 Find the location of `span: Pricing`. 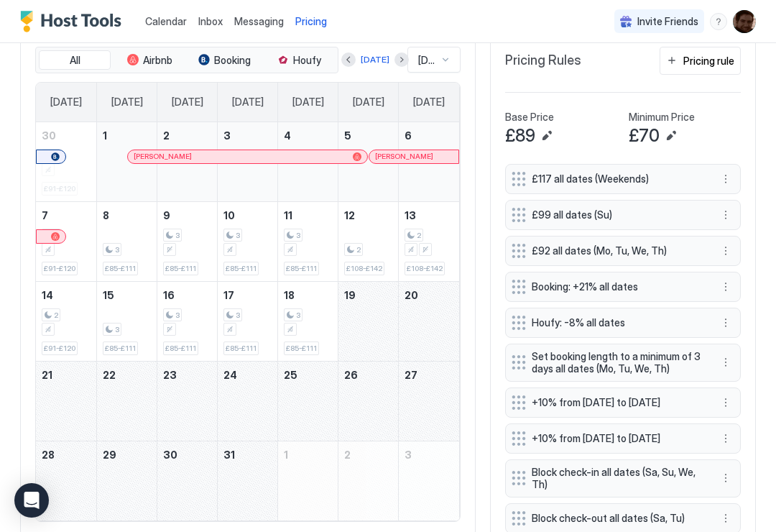

span: Pricing is located at coordinates (311, 21).